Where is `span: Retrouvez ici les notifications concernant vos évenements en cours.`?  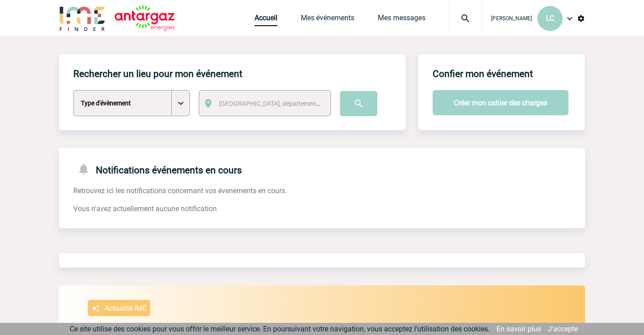 span: Retrouvez ici les notifications concernant vos évenements en cours. is located at coordinates (180, 191).